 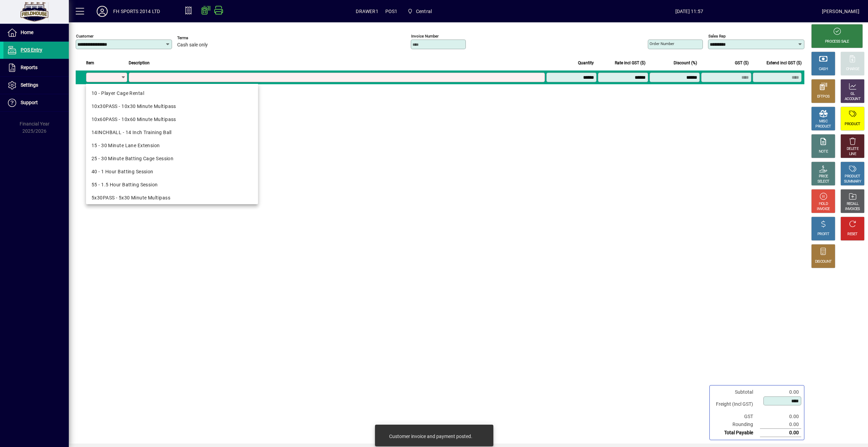 What do you see at coordinates (630, 63) in the screenshot?
I see `span: Rate incl GST ($)` at bounding box center [630, 63].